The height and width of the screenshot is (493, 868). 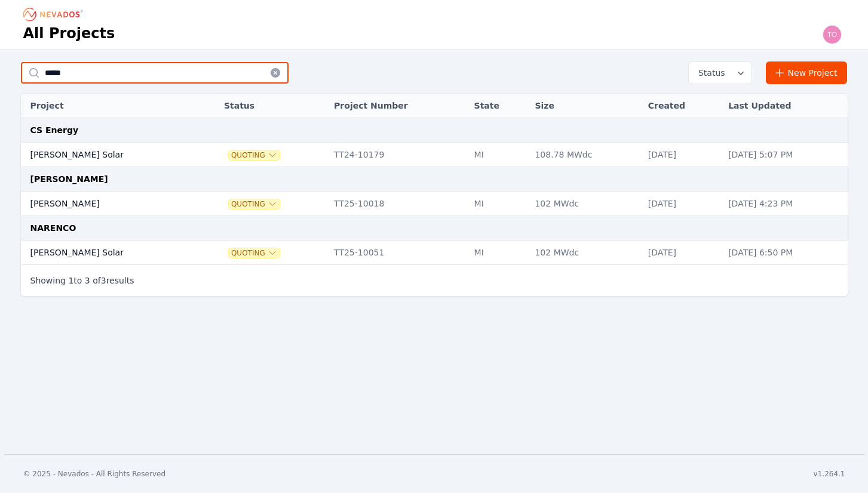 I want to click on span: 1, so click(x=70, y=281).